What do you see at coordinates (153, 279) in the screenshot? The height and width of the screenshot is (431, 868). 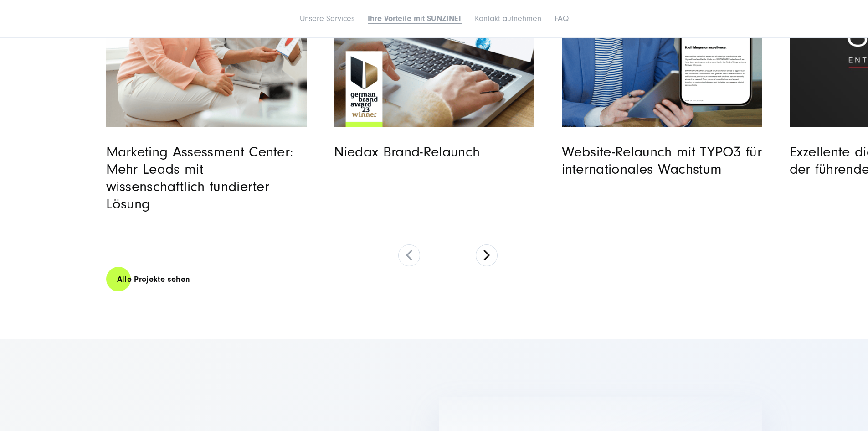 I see `a: Alle Projekte sehen` at bounding box center [153, 279].